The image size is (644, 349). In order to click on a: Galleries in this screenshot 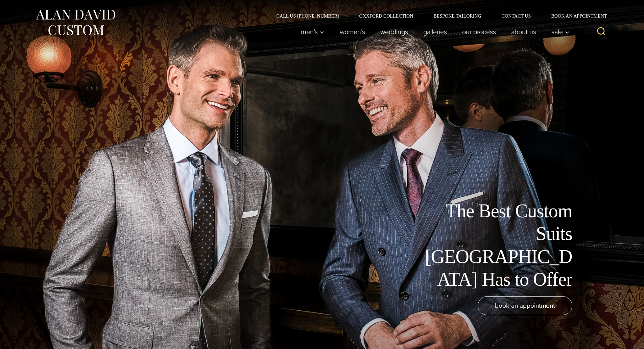, I will do `click(435, 32)`.